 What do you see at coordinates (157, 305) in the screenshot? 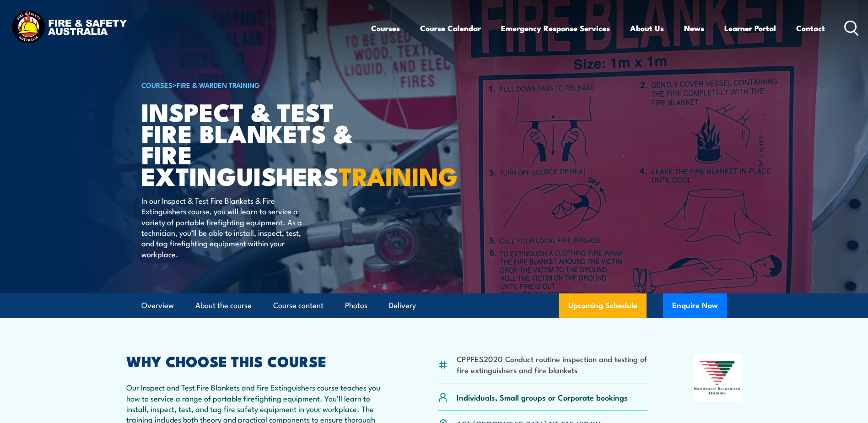
I see `a: Overview` at bounding box center [157, 305].